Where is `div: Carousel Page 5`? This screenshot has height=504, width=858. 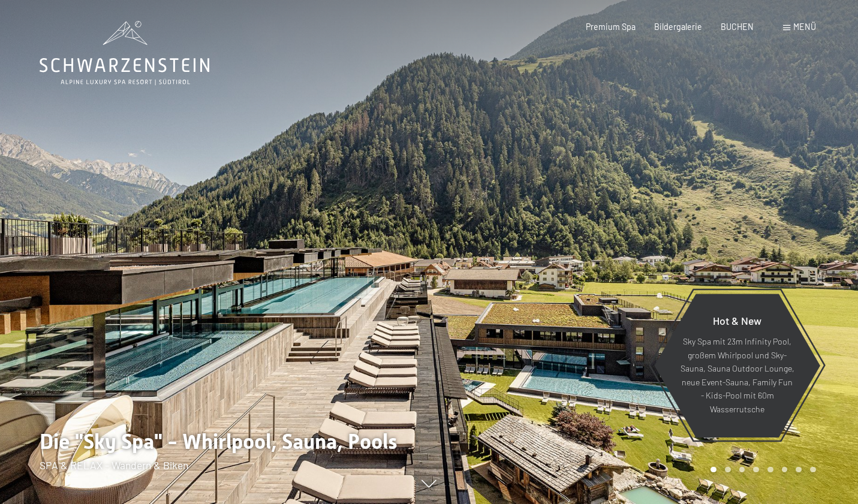 div: Carousel Page 5 is located at coordinates (770, 470).